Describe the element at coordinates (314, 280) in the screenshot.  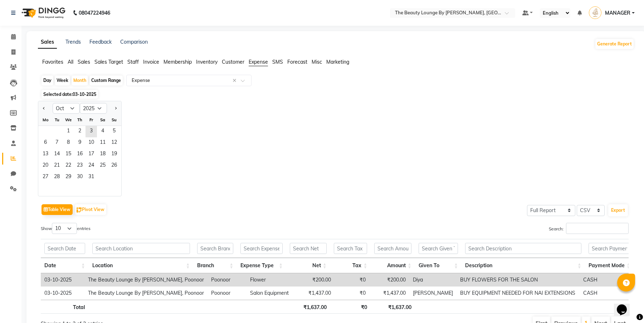
I see `td: ₹200.00` at that location.